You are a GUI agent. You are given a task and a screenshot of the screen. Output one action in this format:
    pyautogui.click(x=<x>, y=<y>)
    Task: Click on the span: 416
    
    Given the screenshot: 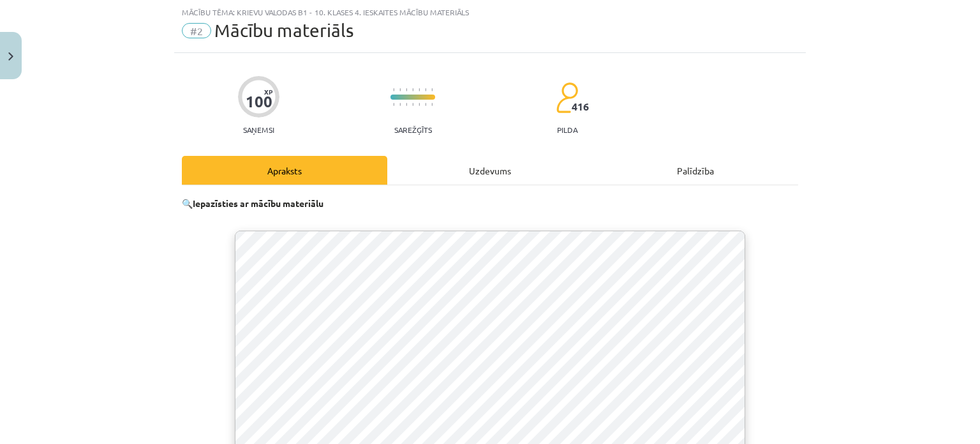 What is the action you would take?
    pyautogui.click(x=580, y=107)
    